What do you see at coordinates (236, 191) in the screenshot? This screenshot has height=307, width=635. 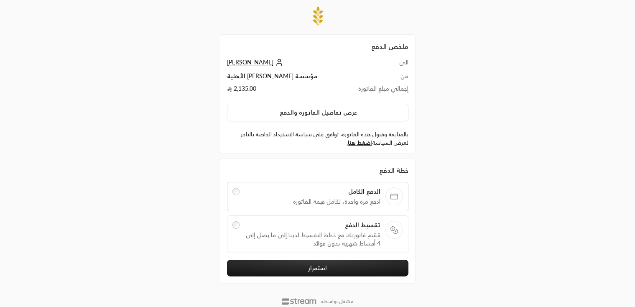 I see `input: الدفع الكاملادفع مرة واحدة، لكامل قيمة الفاتورة` at bounding box center [236, 191].